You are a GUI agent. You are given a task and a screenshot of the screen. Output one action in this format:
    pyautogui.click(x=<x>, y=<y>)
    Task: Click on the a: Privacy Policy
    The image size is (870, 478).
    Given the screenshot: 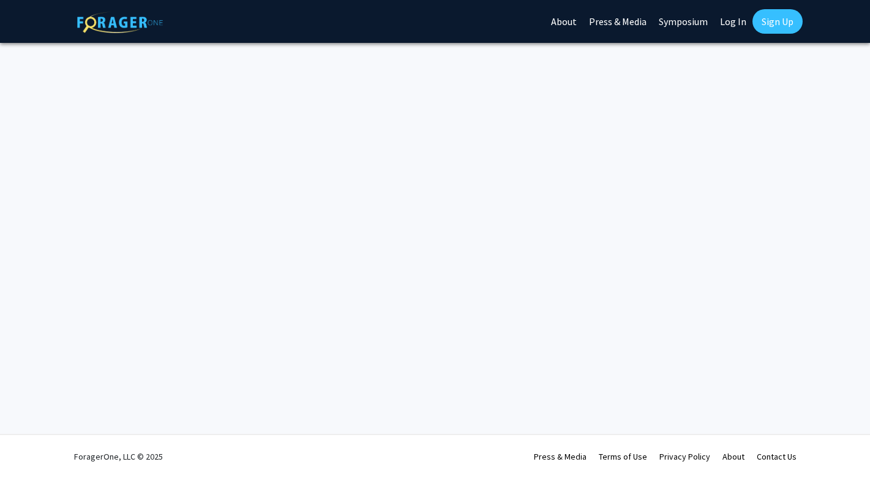 What is the action you would take?
    pyautogui.click(x=685, y=456)
    